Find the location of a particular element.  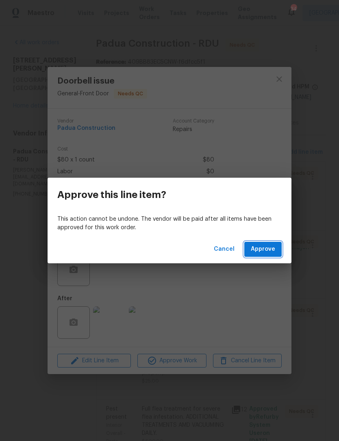

span: Approve is located at coordinates (263, 249).